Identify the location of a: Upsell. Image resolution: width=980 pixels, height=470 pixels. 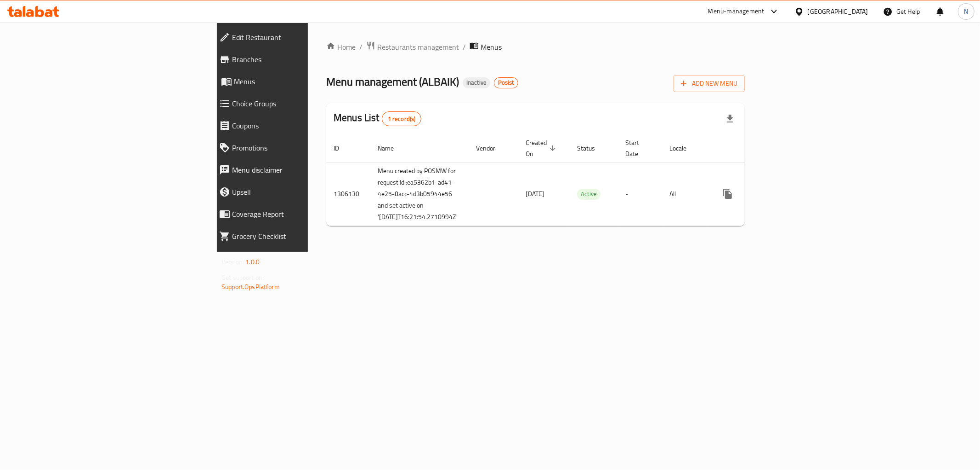
(296, 192).